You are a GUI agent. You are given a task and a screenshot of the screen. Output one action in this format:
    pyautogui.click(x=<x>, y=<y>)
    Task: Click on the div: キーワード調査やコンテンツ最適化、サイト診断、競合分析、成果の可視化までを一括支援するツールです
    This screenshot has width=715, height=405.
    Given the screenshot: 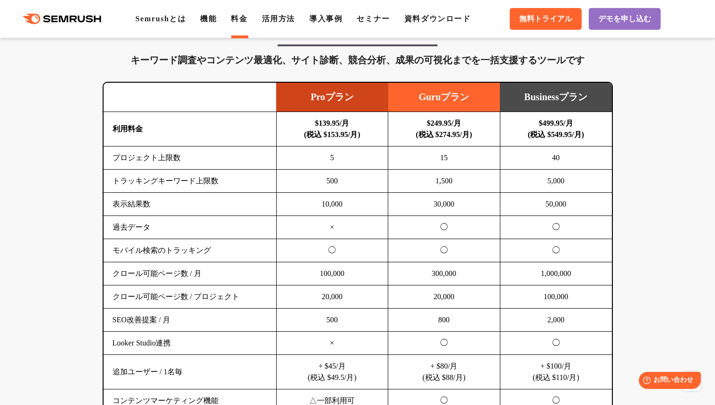 What is the action you would take?
    pyautogui.click(x=357, y=60)
    